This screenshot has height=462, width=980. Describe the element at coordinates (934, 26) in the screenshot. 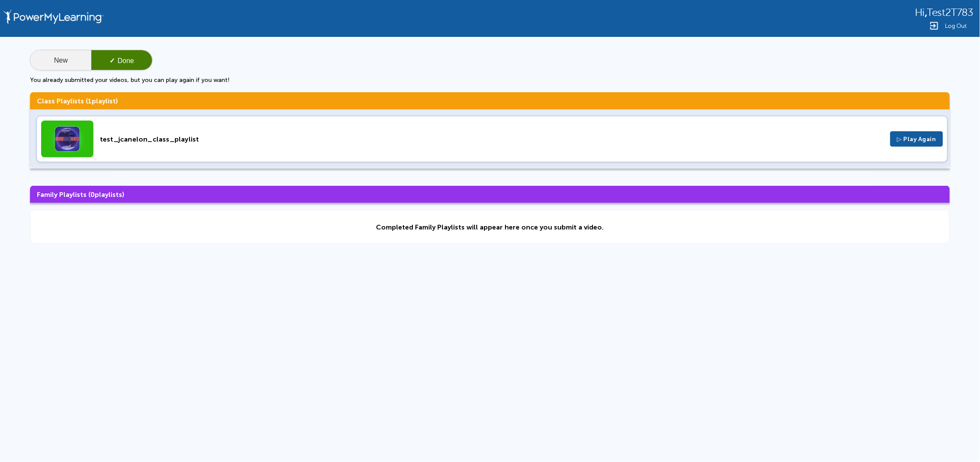

I see `img: Logout Icon` at that location.